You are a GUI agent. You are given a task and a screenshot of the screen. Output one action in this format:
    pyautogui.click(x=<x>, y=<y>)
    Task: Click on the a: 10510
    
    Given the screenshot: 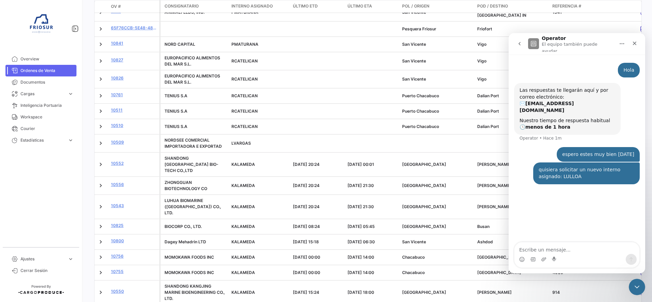 What is the action you would take?
    pyautogui.click(x=134, y=126)
    